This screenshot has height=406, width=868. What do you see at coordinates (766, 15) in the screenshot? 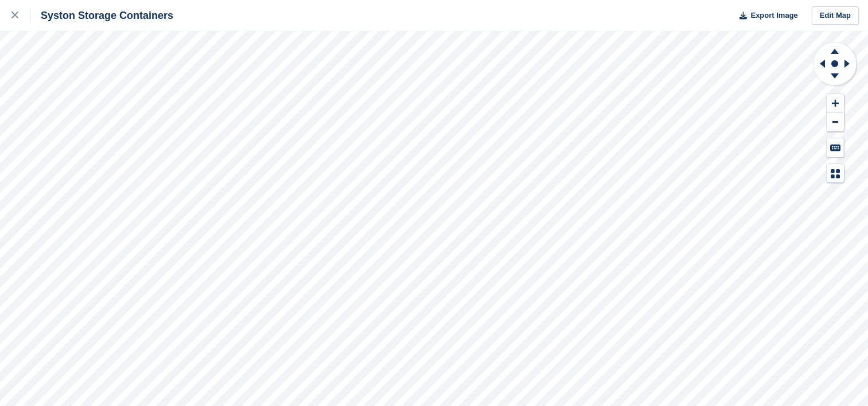
I see `button: Export Image` at bounding box center [766, 15].